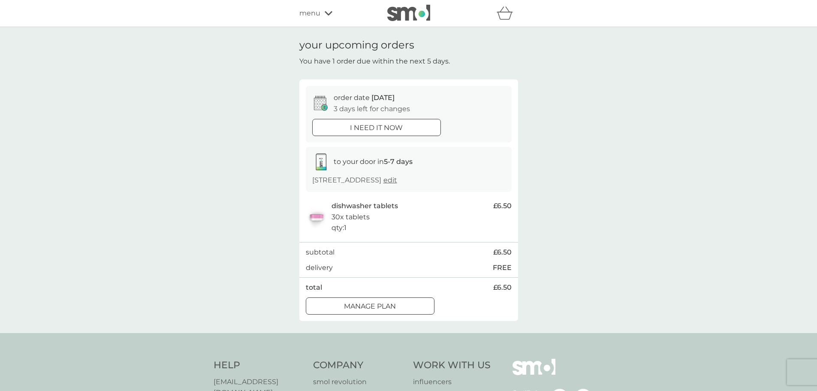  I want to click on p: qty : 1, so click(339, 228).